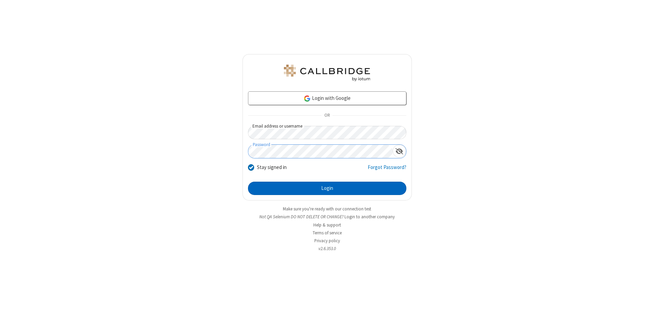  What do you see at coordinates (327, 209) in the screenshot?
I see `a: Make sure you're ready with our connection test` at bounding box center [327, 209].